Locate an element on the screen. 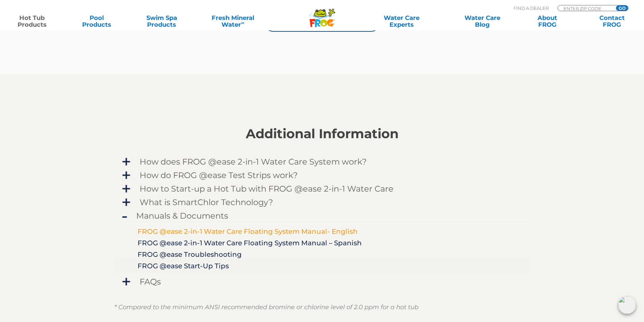 This screenshot has width=644, height=322. input: Zip Code Form is located at coordinates (586, 8).